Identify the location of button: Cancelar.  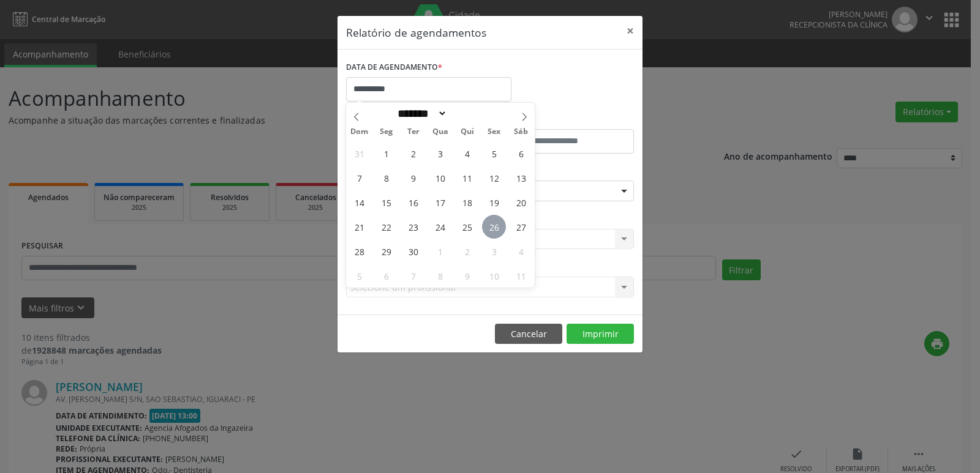
(529, 335).